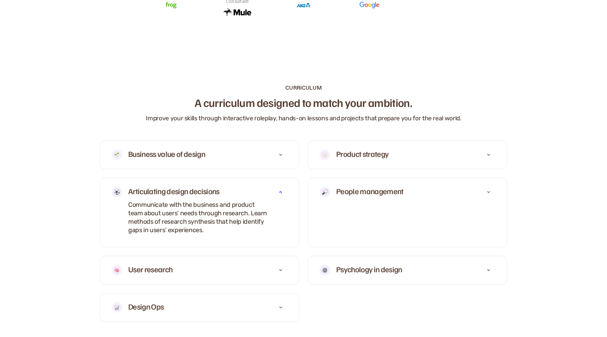  I want to click on div: Psychology in design, so click(369, 269).